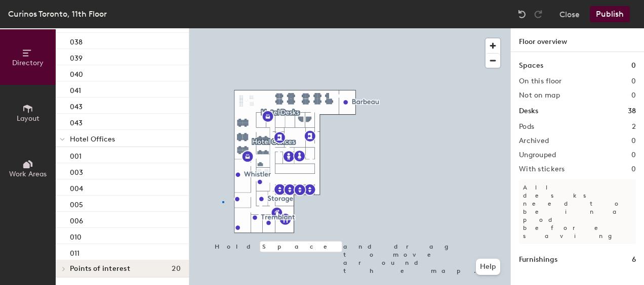  What do you see at coordinates (522, 14) in the screenshot?
I see `img: Undo` at bounding box center [522, 14].